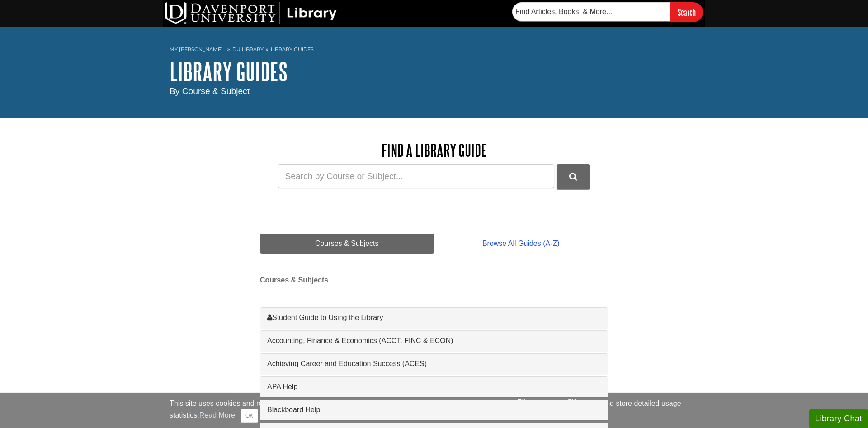 This screenshot has height=428, width=868. I want to click on div: Student Guide to Using the Library, so click(434, 318).